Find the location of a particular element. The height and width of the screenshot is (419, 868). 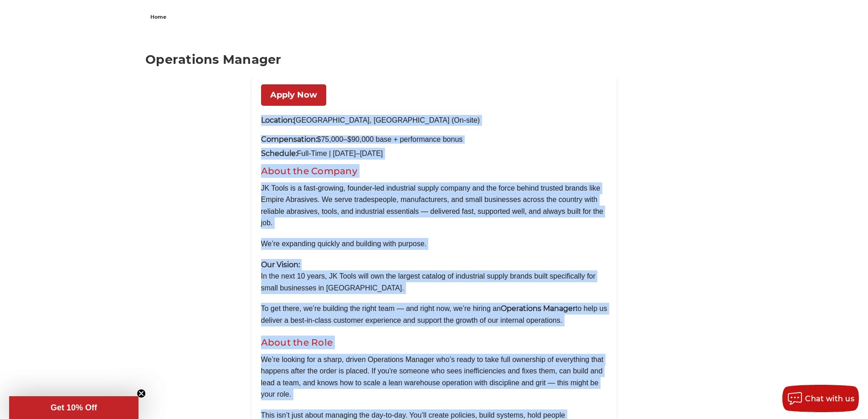

button: Chat with us is located at coordinates (821, 399).